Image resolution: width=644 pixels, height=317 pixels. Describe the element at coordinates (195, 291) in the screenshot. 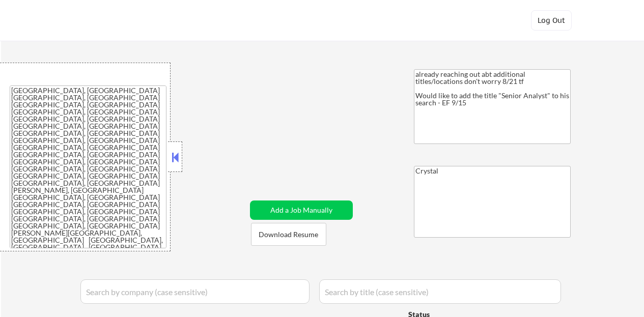

I see `input: Search by company (case sensitive)` at that location.